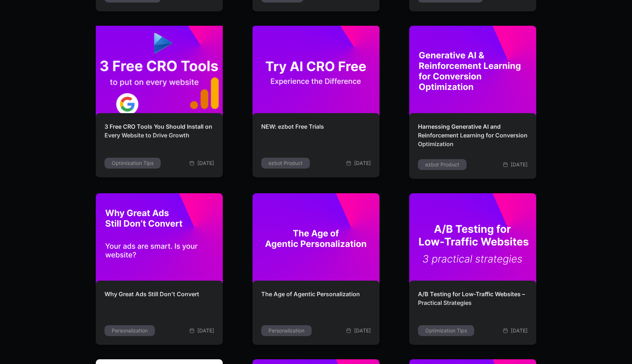 The height and width of the screenshot is (364, 632). I want to click on h2: Why Great Ads Still Don’t Convert, so click(159, 296).